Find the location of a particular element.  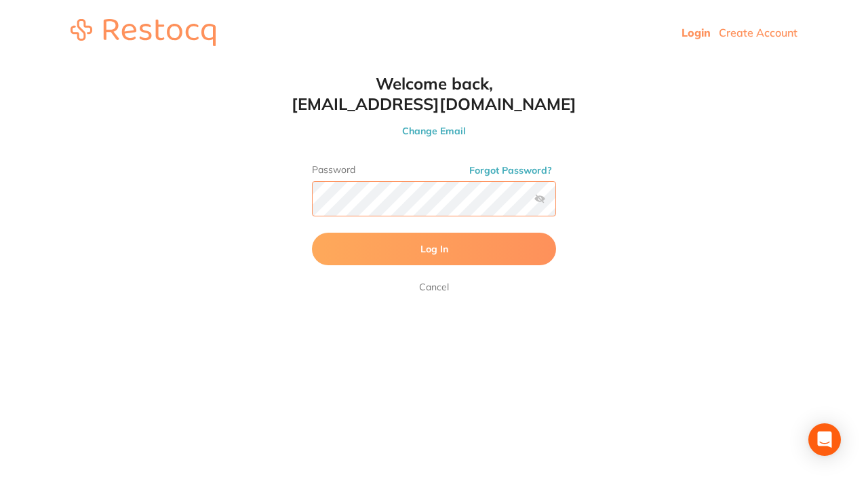

button: Forgot Password? is located at coordinates (511, 170).